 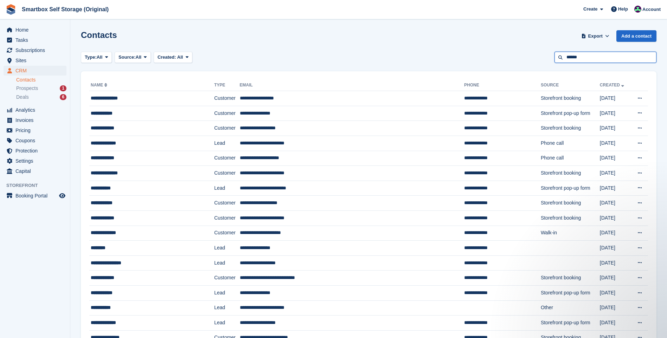 What do you see at coordinates (595, 36) in the screenshot?
I see `span: Export` at bounding box center [595, 36].